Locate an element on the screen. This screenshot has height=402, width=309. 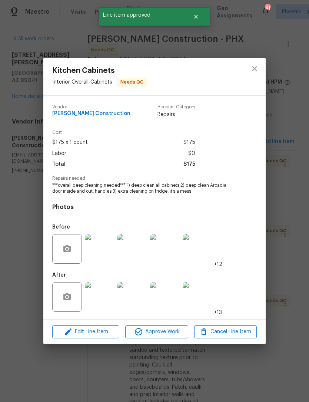
span: Edit Line Item is located at coordinates (86, 332).